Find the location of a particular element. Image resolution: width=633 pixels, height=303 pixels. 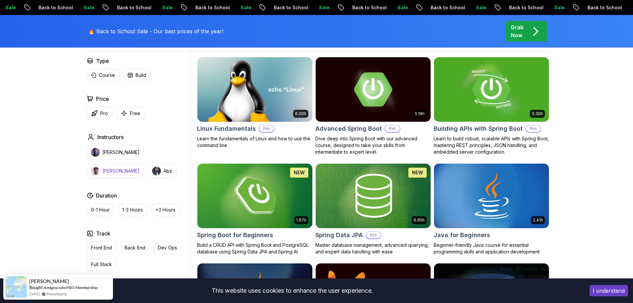

p: +3 Hours is located at coordinates (165, 210).